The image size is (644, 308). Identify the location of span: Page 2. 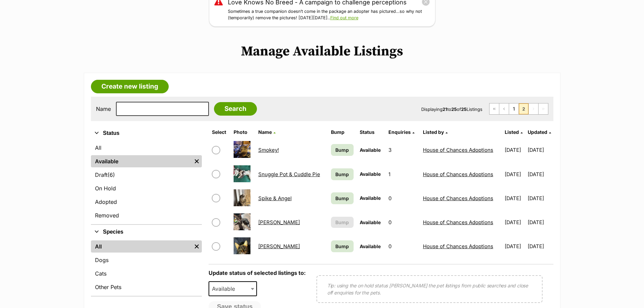
(524, 109).